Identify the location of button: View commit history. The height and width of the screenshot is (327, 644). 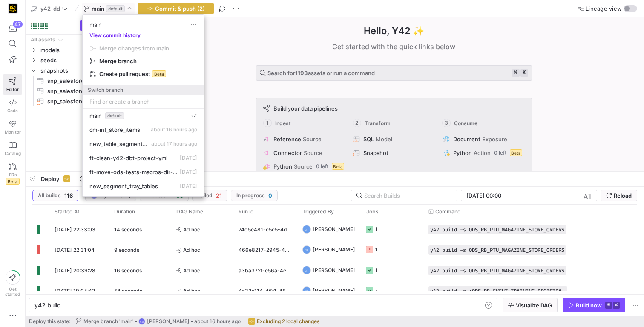
(115, 35).